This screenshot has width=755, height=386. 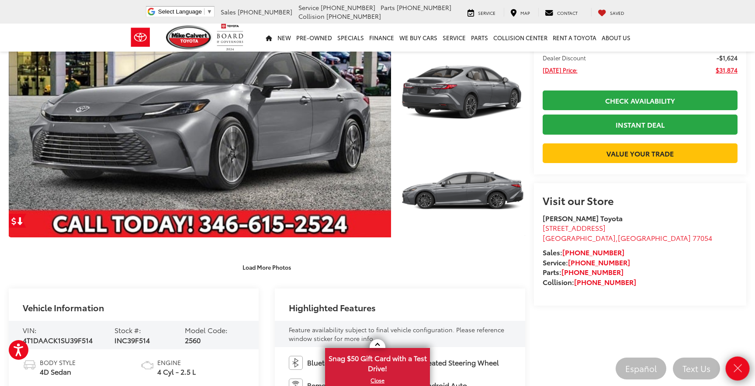 What do you see at coordinates (177, 362) in the screenshot?
I see `span: Engine` at bounding box center [177, 362].